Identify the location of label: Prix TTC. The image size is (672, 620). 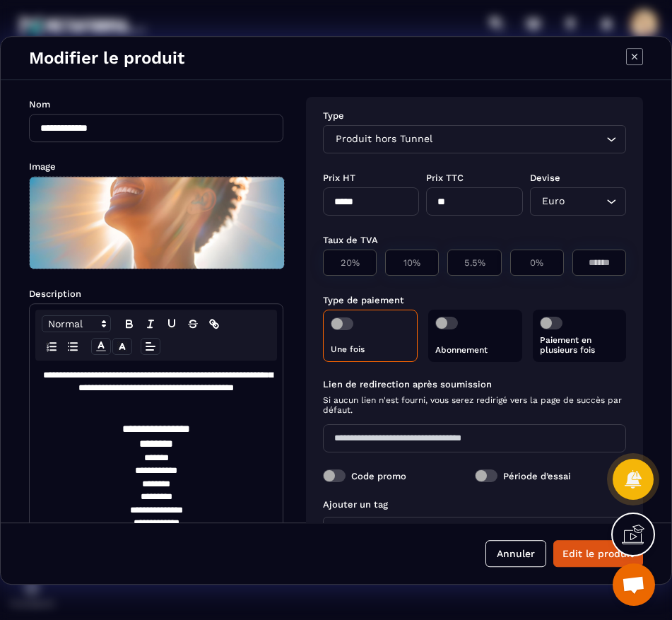
(444, 178).